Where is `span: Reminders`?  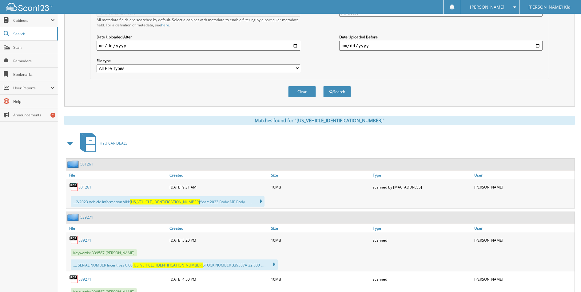
span: Reminders is located at coordinates (34, 61).